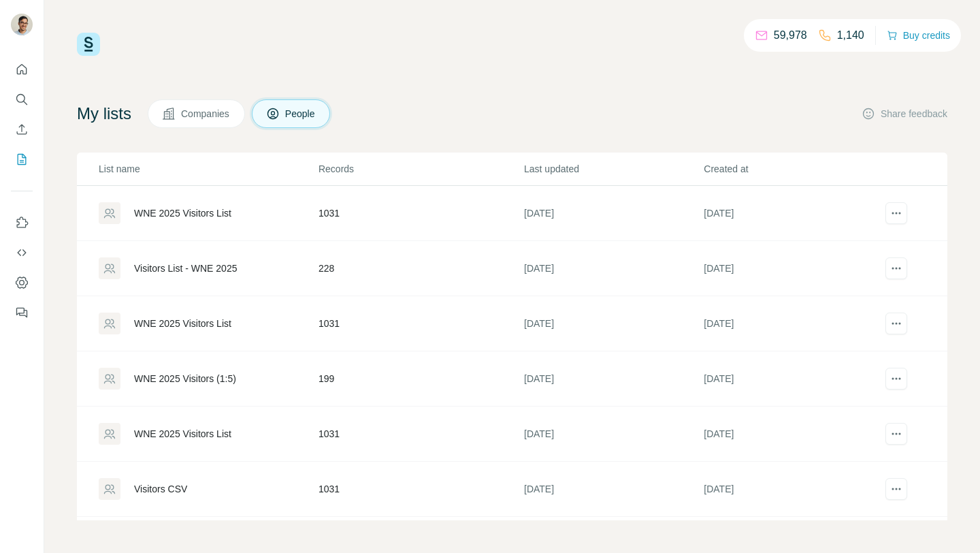 This screenshot has width=980, height=553. I want to click on button: Share feedback, so click(904, 114).